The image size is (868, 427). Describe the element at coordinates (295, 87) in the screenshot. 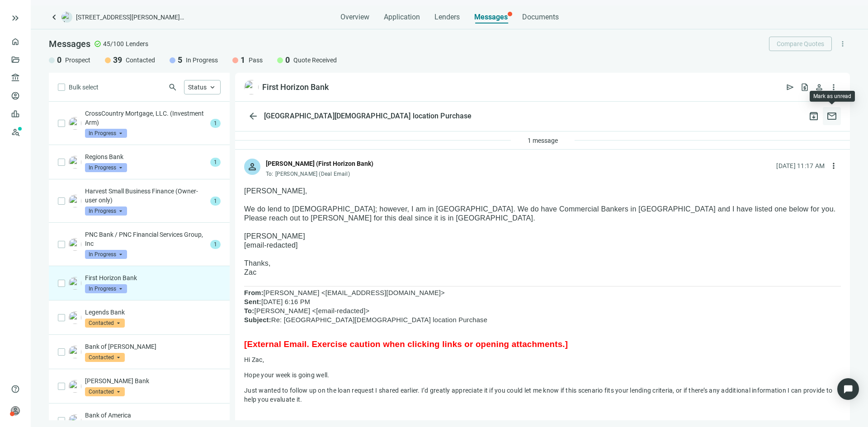

I see `div: First Horizon Bank` at that location.